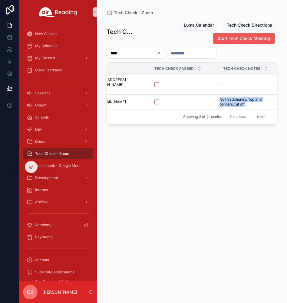  What do you see at coordinates (49, 70) in the screenshot?
I see `span: Class Feedback` at bounding box center [49, 70].